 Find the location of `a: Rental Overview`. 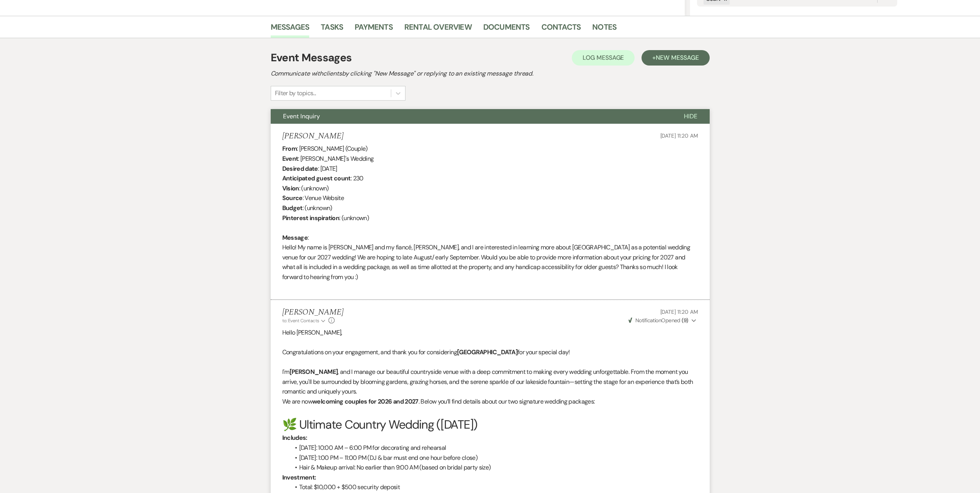

a: Rental Overview is located at coordinates (438, 29).